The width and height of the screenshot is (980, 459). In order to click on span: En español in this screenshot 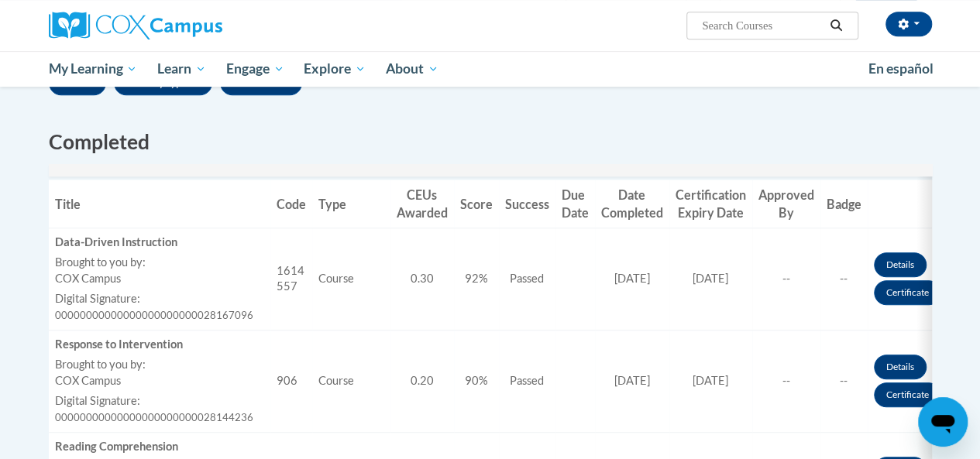, I will do `click(901, 68)`.